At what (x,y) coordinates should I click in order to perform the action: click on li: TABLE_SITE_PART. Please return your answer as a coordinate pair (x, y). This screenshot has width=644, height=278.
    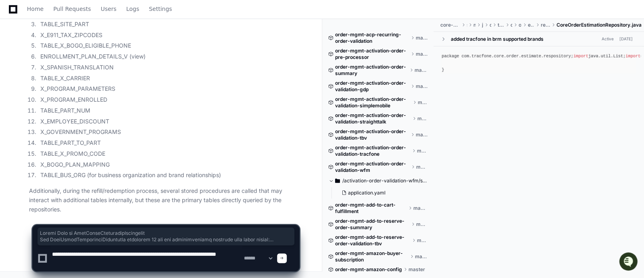
    Looking at the image, I should click on (169, 24).